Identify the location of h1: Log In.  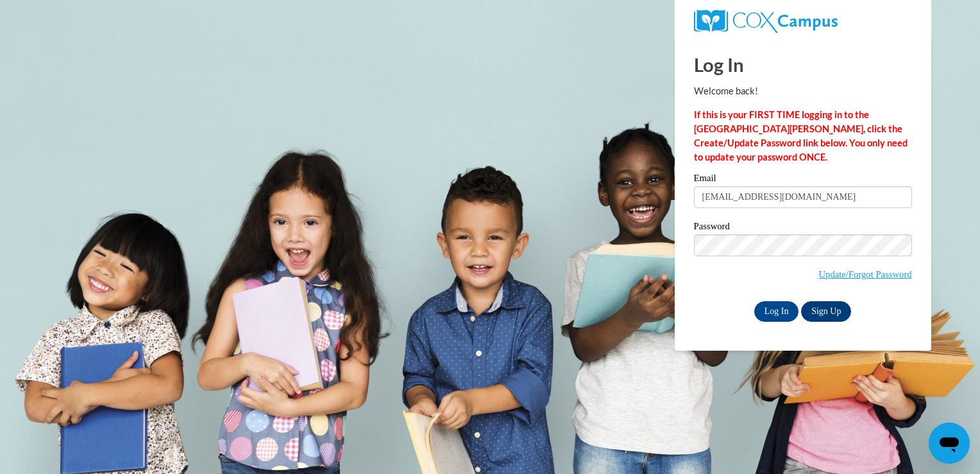
(803, 64).